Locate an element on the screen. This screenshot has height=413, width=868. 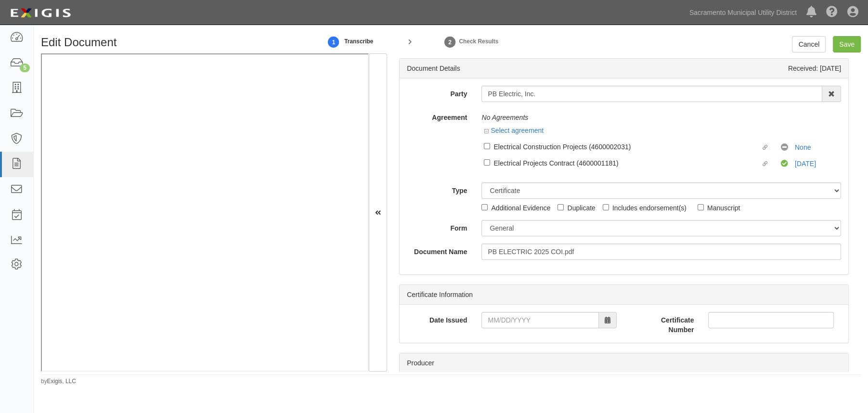
label: Document Name is located at coordinates (437, 250).